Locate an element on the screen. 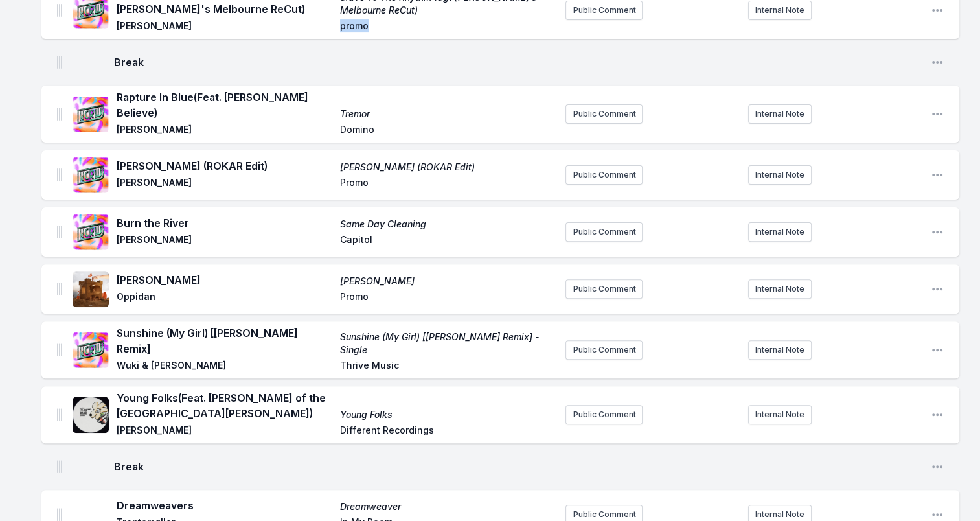 This screenshot has width=980, height=521. img: Sunshine (My Girl) [Sofi Tukker Remix] - Single is located at coordinates (90, 350).